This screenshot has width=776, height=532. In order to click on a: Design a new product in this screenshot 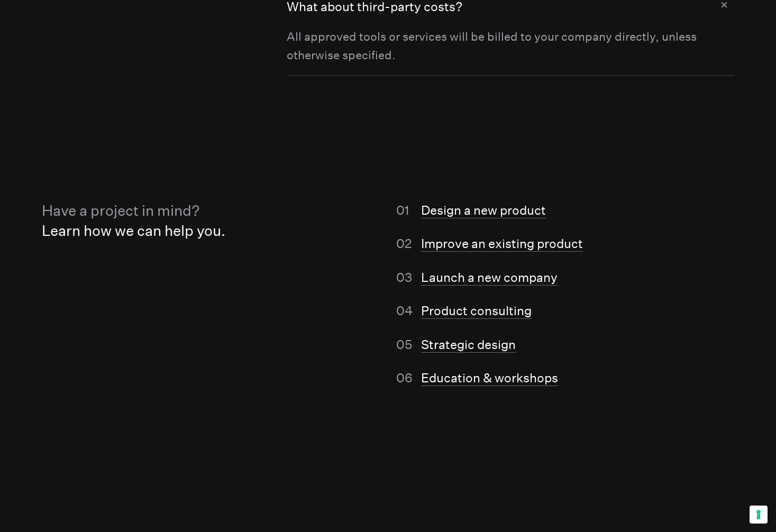, I will do `click(483, 211)`.